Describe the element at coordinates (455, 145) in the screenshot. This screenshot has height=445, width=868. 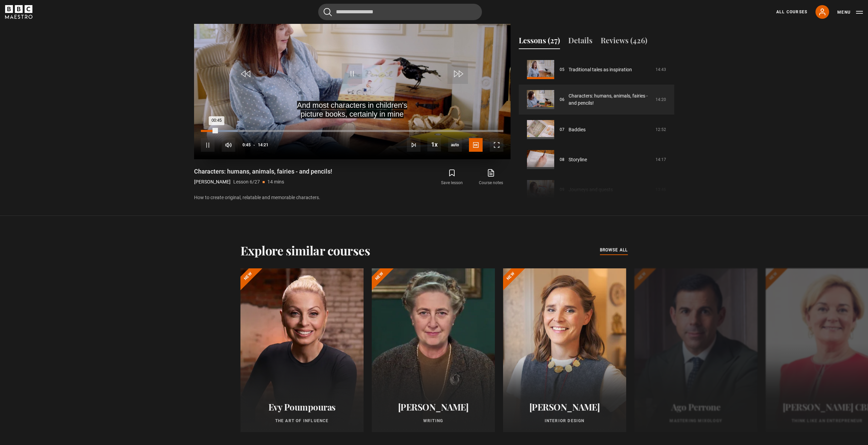
I see `div: Current quality: 720p` at that location.